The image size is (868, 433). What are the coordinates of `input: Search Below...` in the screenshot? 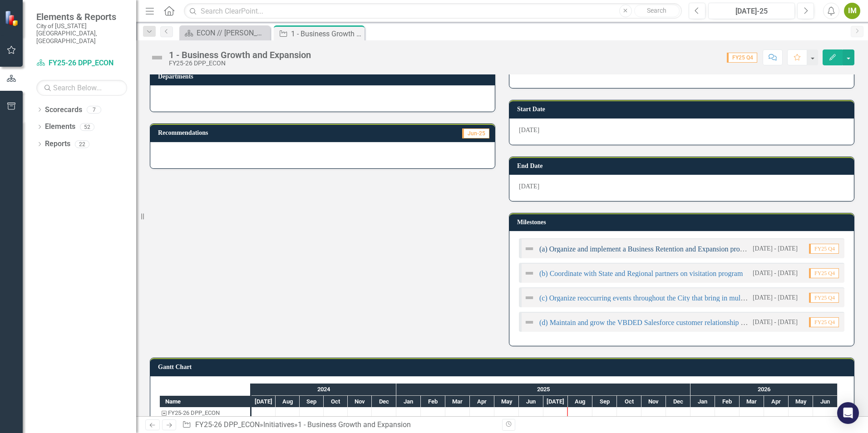 It's located at (82, 88).